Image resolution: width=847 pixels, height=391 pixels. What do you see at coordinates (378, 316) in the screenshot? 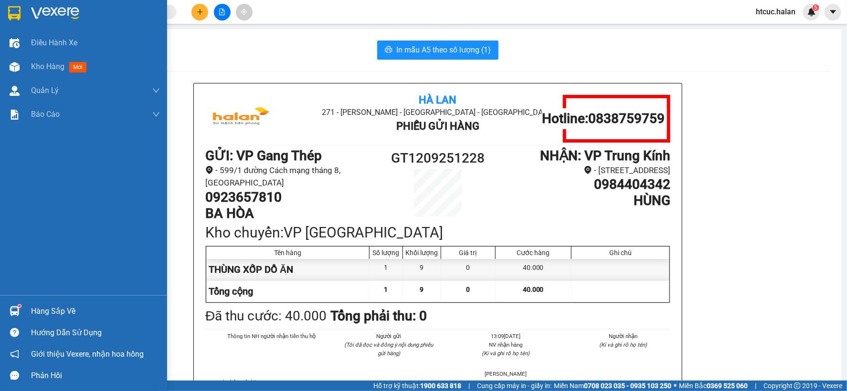
I see `b: Tổng phải thu: 0` at bounding box center [378, 316].